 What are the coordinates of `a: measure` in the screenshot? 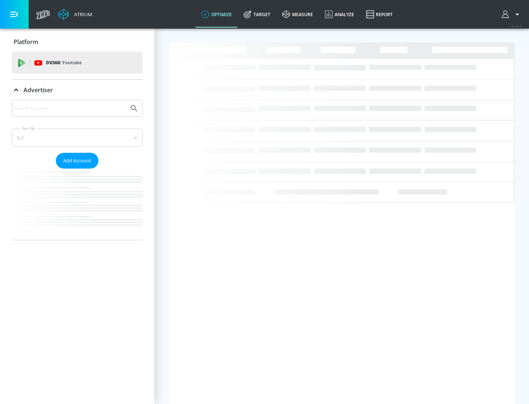 It's located at (298, 14).